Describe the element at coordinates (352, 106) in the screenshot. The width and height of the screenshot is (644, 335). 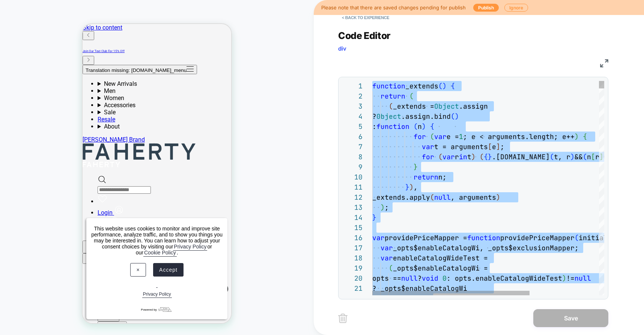
I see `div: 3` at that location.